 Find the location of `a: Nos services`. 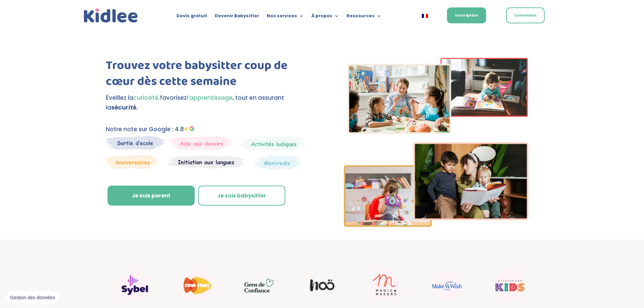

a: Nos services is located at coordinates (286, 17).